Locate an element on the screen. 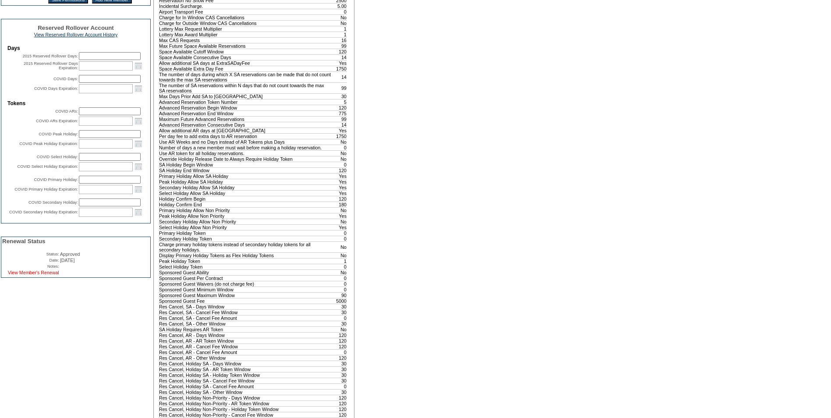 The height and width of the screenshot is (418, 831). td: 180 is located at coordinates (339, 204).